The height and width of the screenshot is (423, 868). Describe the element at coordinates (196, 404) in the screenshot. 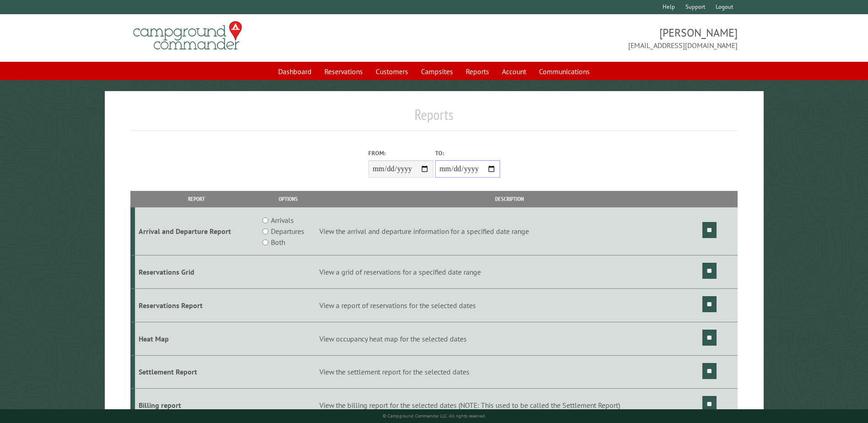

I see `td: Billing report` at that location.